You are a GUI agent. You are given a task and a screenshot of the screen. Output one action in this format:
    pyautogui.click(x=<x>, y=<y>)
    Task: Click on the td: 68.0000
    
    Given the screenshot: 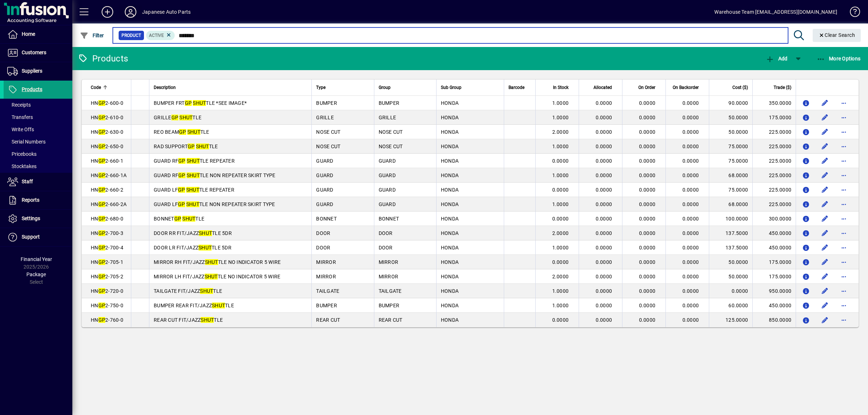 What is the action you would take?
    pyautogui.click(x=731, y=175)
    